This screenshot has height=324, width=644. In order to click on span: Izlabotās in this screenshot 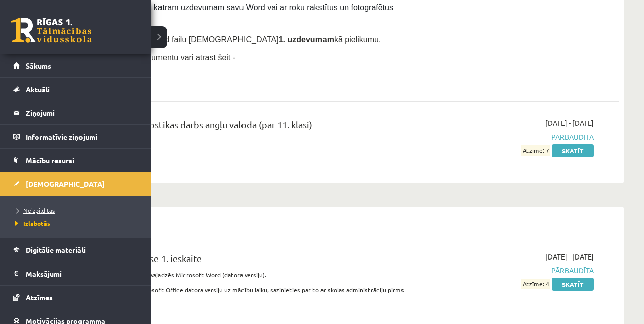, I will do `click(31, 223)`.